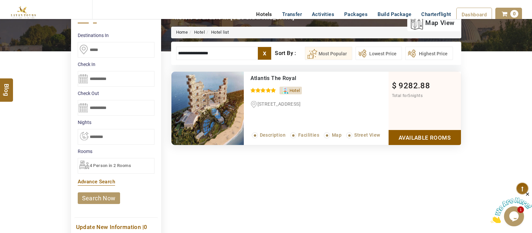 This screenshot has height=233, width=532. What do you see at coordinates (409, 96) in the screenshot?
I see `span: 5` at bounding box center [409, 96].